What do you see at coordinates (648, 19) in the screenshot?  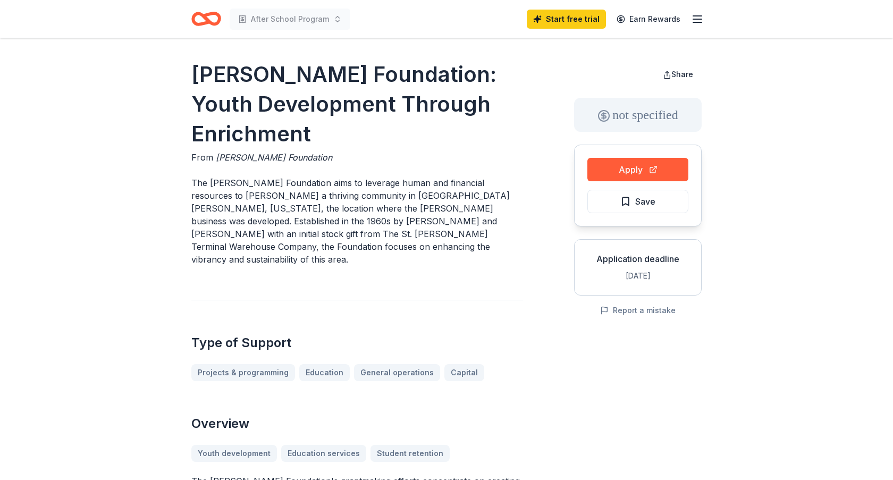 I see `a: Earn Rewards` at bounding box center [648, 19].